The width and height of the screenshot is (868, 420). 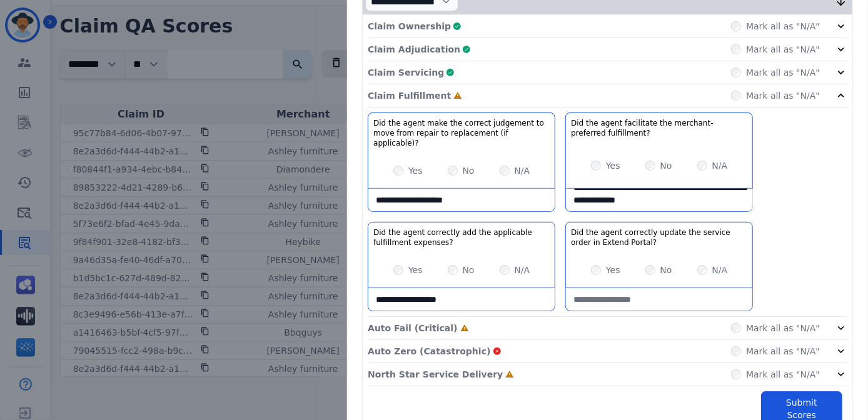 I want to click on p: Claim Servicing, so click(x=406, y=72).